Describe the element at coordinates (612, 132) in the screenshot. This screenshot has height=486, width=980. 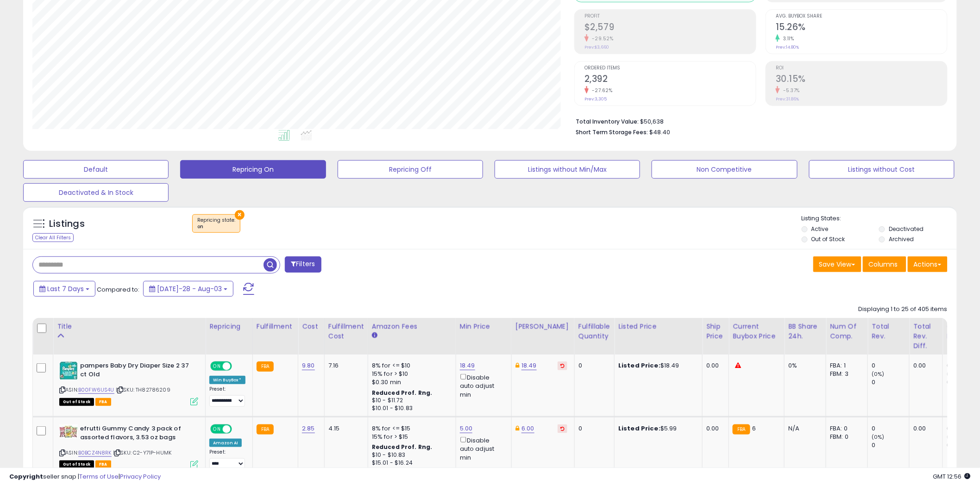
I see `b: Short Term Storage Fees:` at that location.